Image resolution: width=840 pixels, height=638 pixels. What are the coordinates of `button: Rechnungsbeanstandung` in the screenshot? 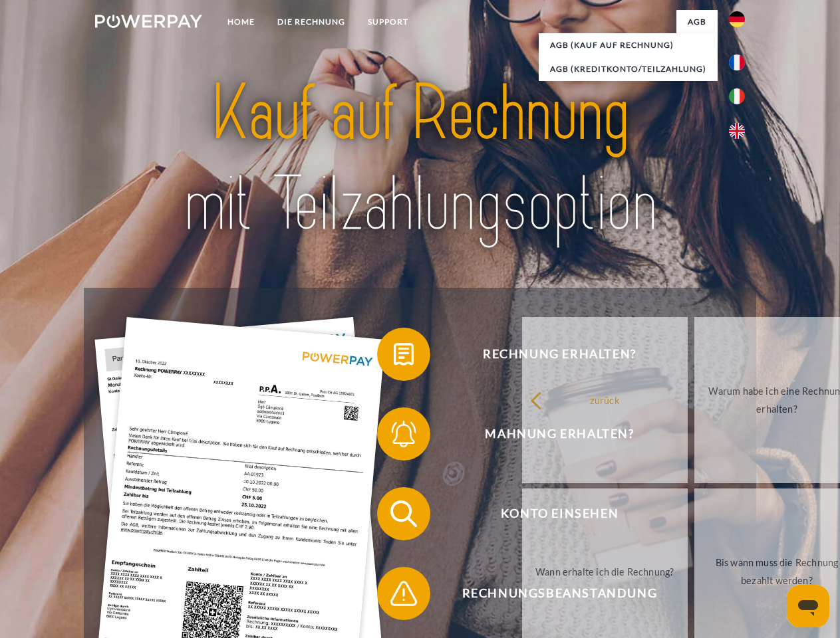 It's located at (550, 593).